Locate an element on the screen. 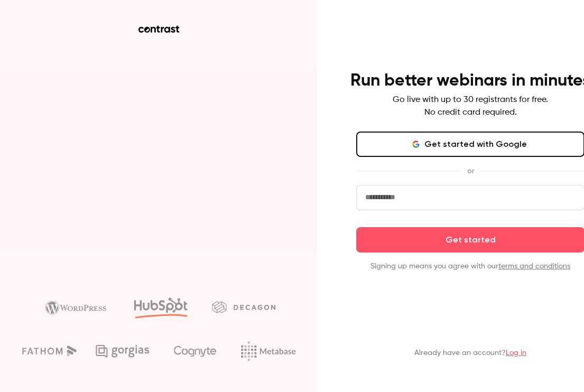  img: decagon is located at coordinates (244, 307).